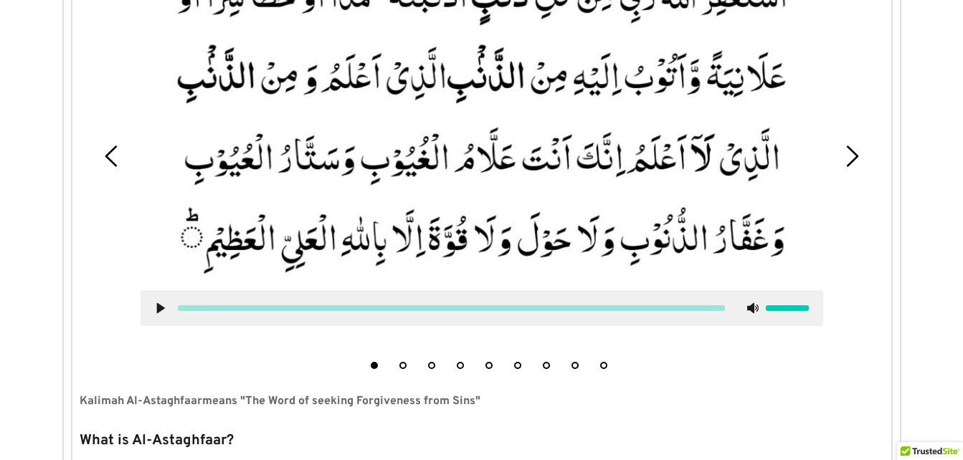  What do you see at coordinates (489, 366) in the screenshot?
I see `button: 5 of 9` at bounding box center [489, 366].